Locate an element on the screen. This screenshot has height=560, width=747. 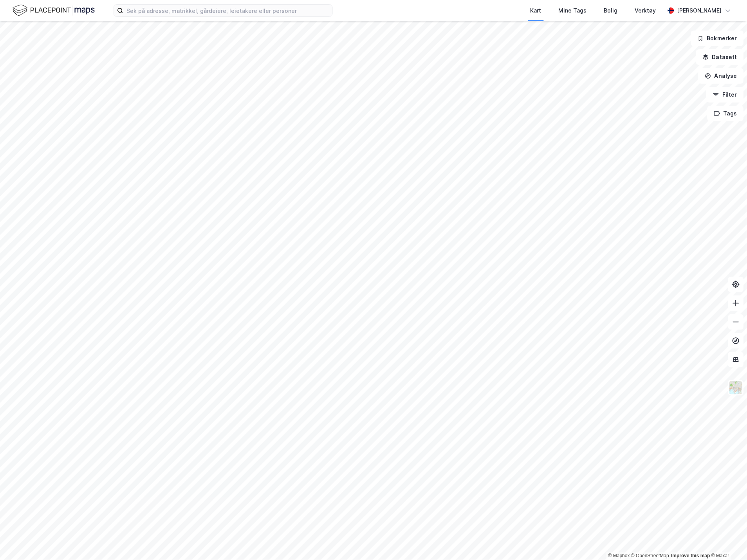
a: Mapbox is located at coordinates (619, 556).